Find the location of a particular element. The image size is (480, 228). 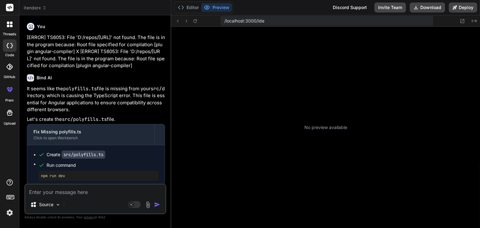

div: Click to open Workbench is located at coordinates (91, 138).